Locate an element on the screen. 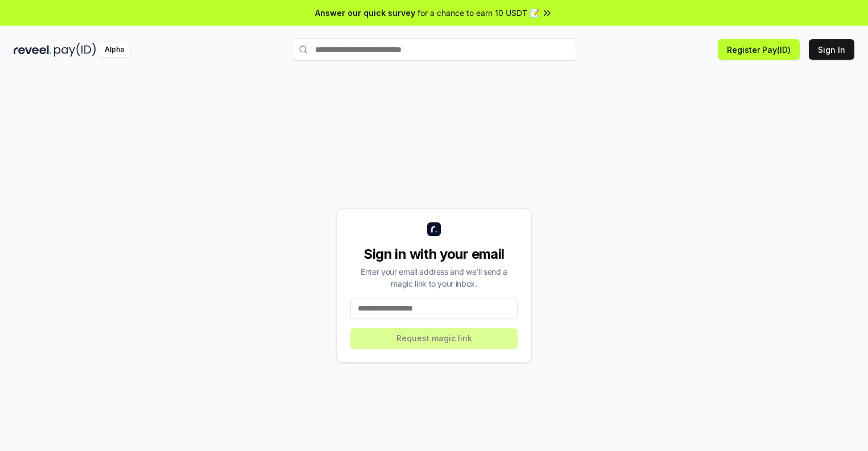 Image resolution: width=868 pixels, height=451 pixels. button: Sign In is located at coordinates (831, 50).